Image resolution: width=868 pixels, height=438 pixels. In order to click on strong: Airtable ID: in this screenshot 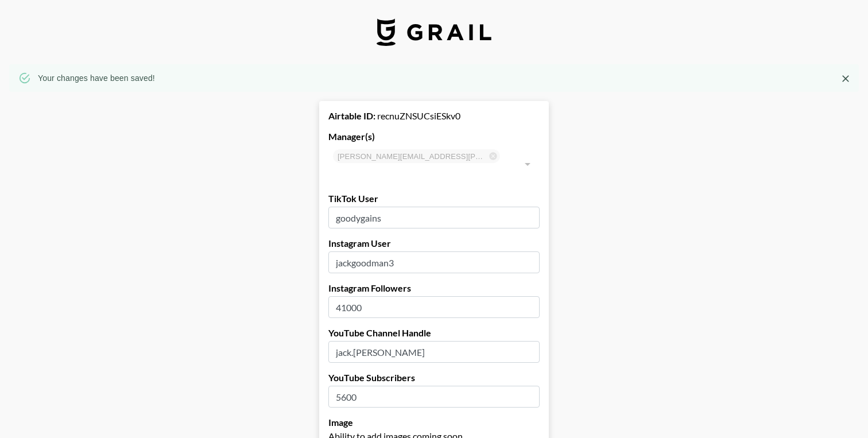, I will do `click(352, 115)`.